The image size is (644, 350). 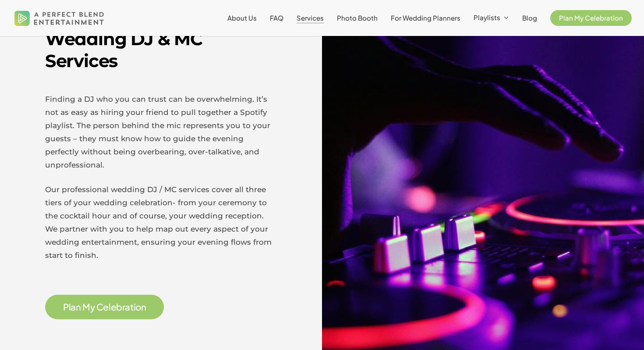 I want to click on span: Our professional wedding DJ / MC services cover all three tiers of your wedding celebration- from..., so click(x=158, y=222).